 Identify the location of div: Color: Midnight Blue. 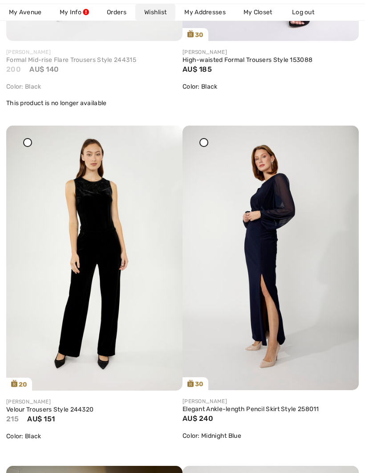
(271, 436).